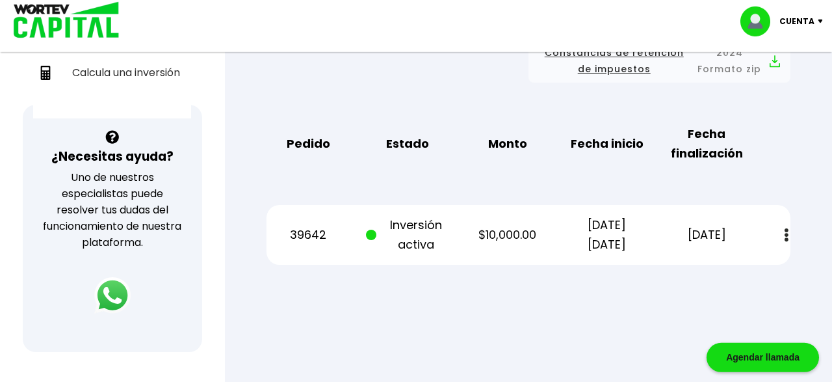  Describe the element at coordinates (46, 73) in the screenshot. I see `img: calculadora-icon.17d418c4.svg` at that location.